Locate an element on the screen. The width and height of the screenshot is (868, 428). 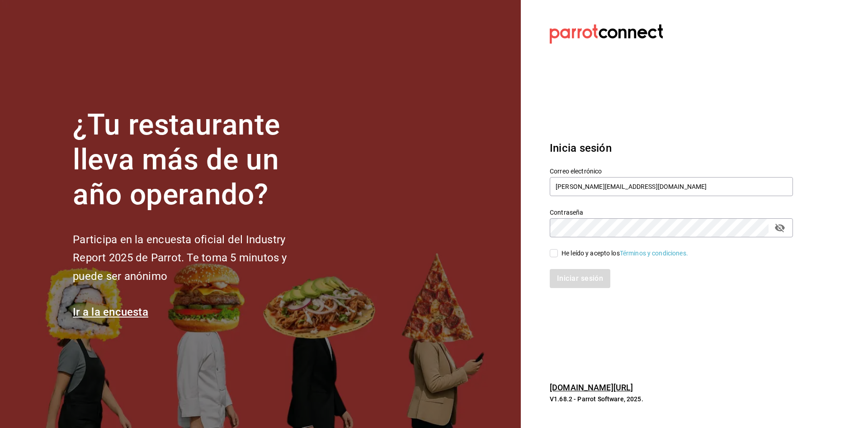
h2: Participa en la encuesta oficial del Industry Report 2025 de Parrot. Te toma 5 minutos y puede se... is located at coordinates (195, 258).